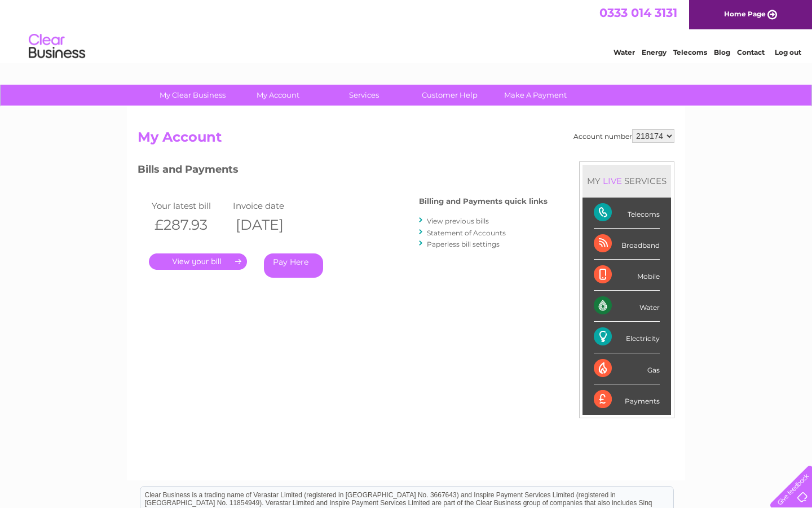 The image size is (812, 508). I want to click on div: Payments, so click(626, 400).